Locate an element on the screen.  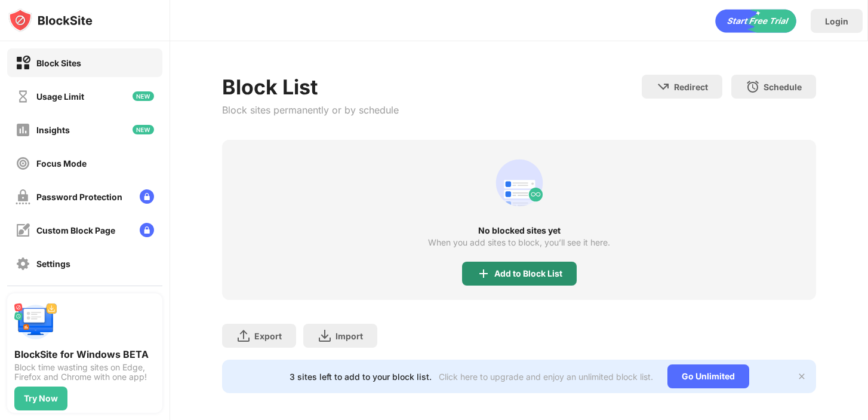
img: logo-blocksite.svg is located at coordinates (50, 20).